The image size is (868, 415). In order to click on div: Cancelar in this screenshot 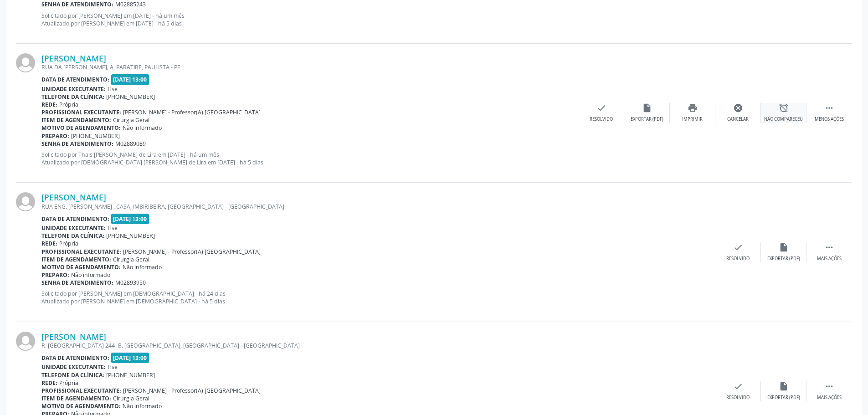, I will do `click(738, 119)`.